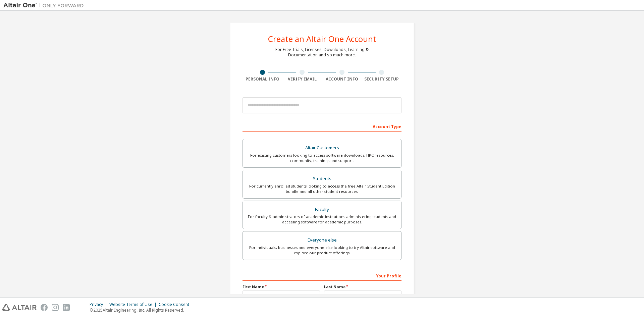 The height and width of the screenshot is (317, 644). What do you see at coordinates (322, 126) in the screenshot?
I see `div: Account Type` at bounding box center [322, 126].